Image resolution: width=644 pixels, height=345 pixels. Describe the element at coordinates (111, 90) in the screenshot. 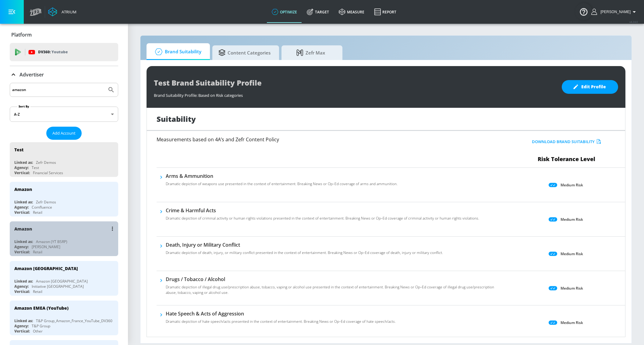

I see `button: Submit Search` at that location.